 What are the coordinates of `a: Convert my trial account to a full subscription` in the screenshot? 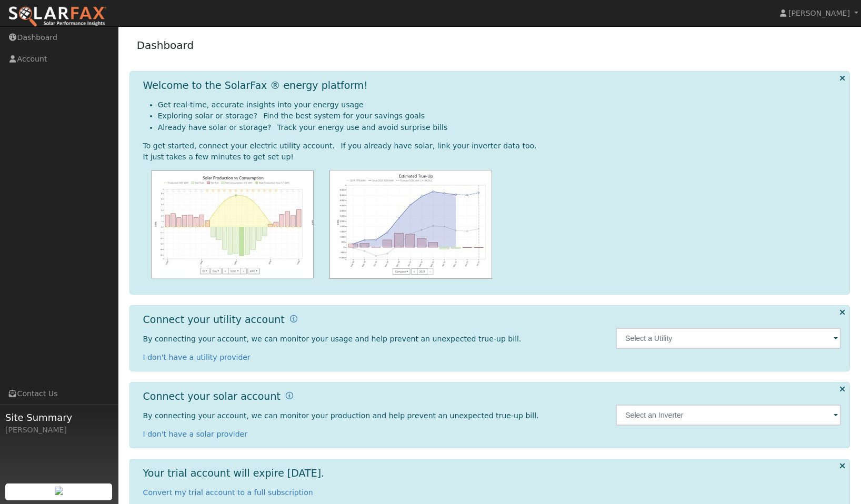 It's located at (228, 493).